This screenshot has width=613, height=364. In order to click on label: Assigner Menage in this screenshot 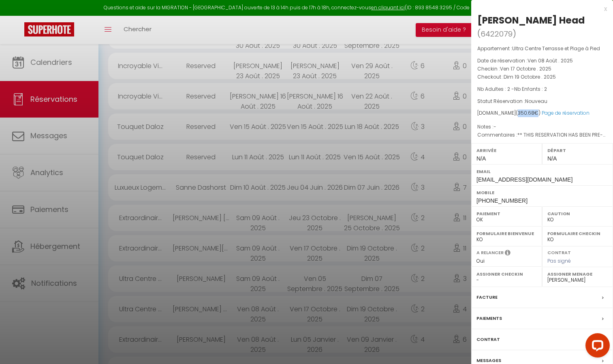, I will do `click(578, 274)`.